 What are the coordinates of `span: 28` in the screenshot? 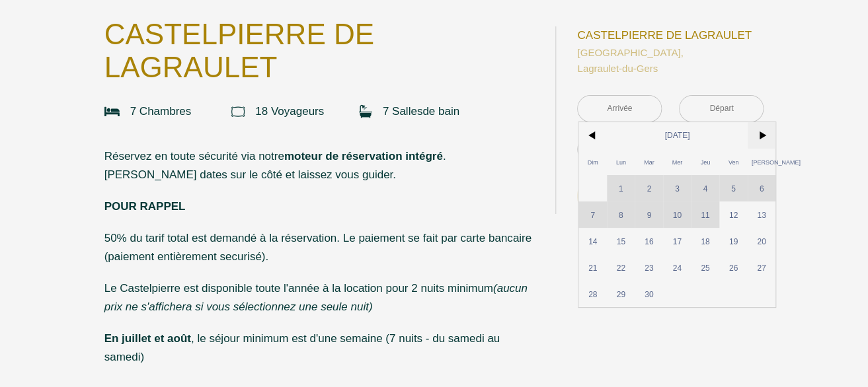 It's located at (592, 294).